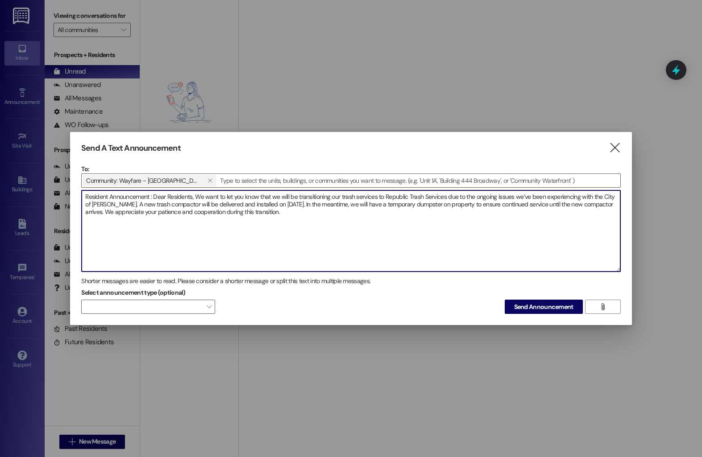 The image size is (702, 457). Describe the element at coordinates (131, 148) in the screenshot. I see `h3: Send A Text Announcement` at that location.